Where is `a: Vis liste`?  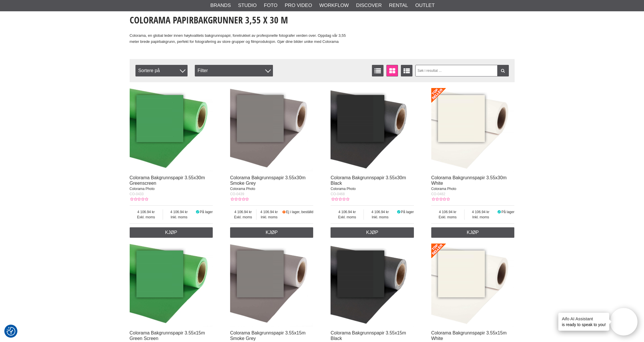
a: Vis liste is located at coordinates (378, 70).